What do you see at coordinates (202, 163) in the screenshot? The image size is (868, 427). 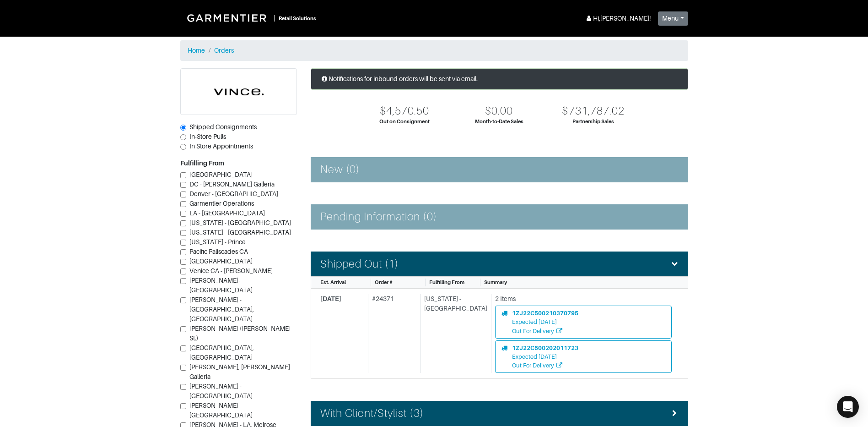 I see `label: Fulfilling From` at bounding box center [202, 163].